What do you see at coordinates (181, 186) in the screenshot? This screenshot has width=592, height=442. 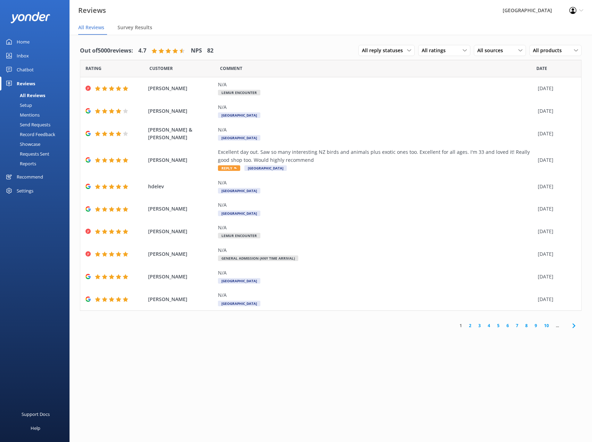 I see `span: hdelev` at bounding box center [181, 186].